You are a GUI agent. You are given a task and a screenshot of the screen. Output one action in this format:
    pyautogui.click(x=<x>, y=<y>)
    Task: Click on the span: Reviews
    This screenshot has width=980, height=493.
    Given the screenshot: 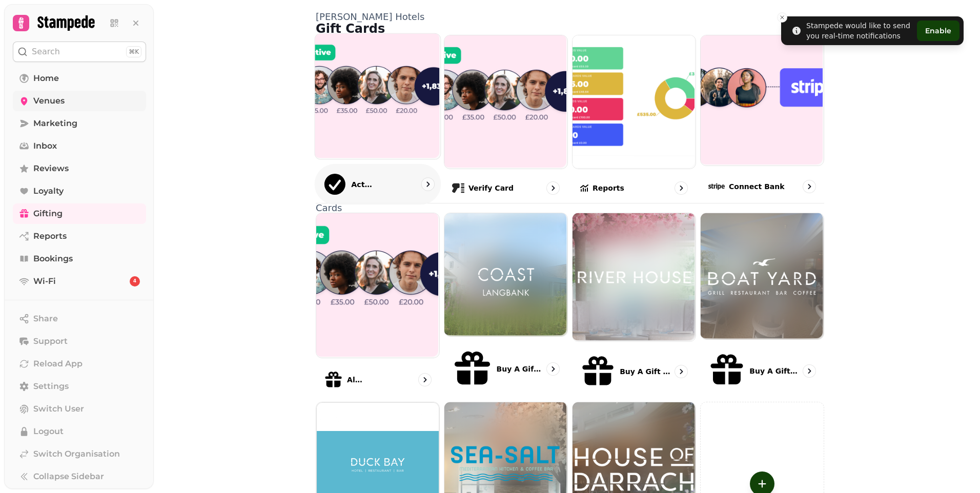 What is the action you would take?
    pyautogui.click(x=51, y=169)
    